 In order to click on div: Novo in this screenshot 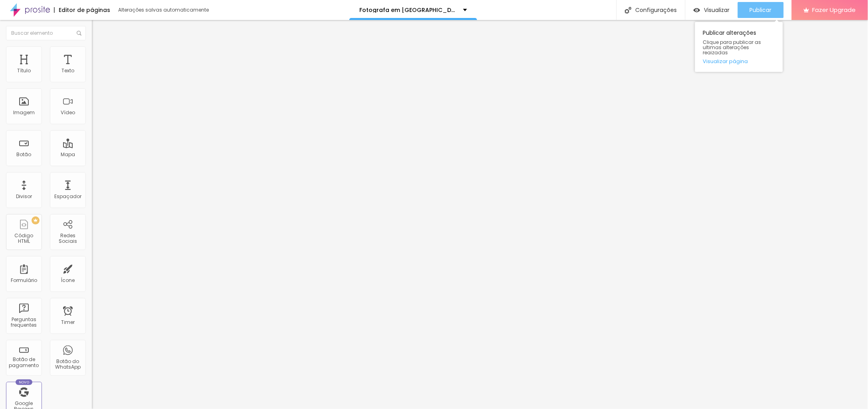, I will do `click(24, 382)`.